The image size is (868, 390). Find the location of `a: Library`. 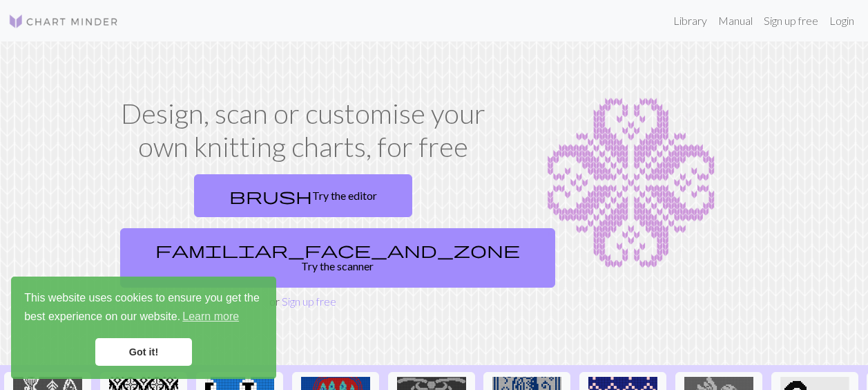

a: Library is located at coordinates (690, 21).